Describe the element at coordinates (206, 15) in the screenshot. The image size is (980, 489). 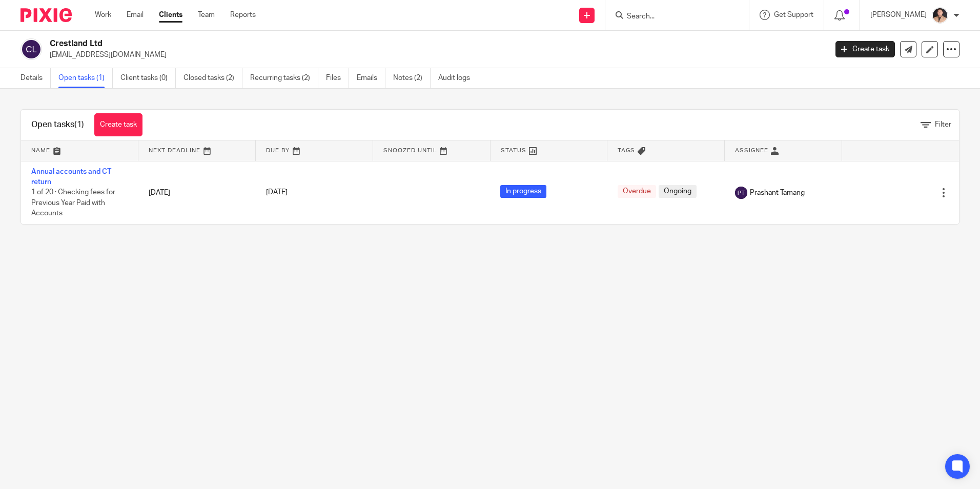
I see `a: Team` at that location.